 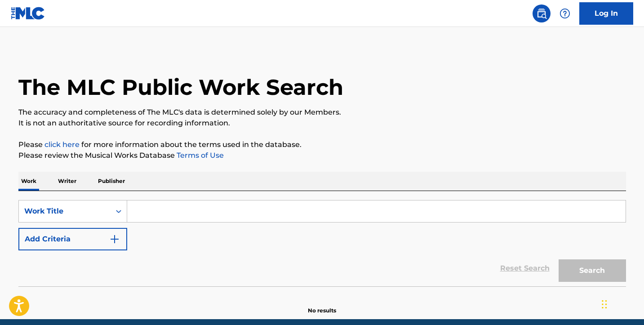 I want to click on a: Terms of Use, so click(x=199, y=155).